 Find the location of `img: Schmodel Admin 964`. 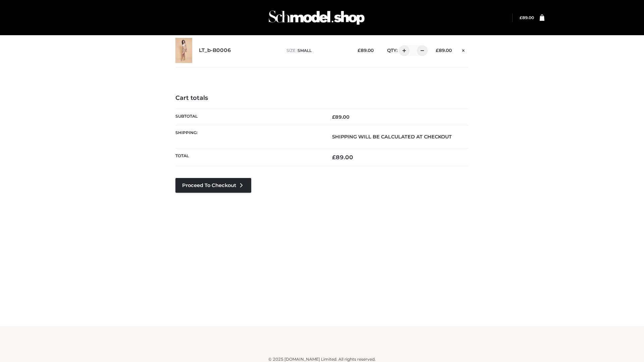

img: Schmodel Admin 964 is located at coordinates (317, 17).